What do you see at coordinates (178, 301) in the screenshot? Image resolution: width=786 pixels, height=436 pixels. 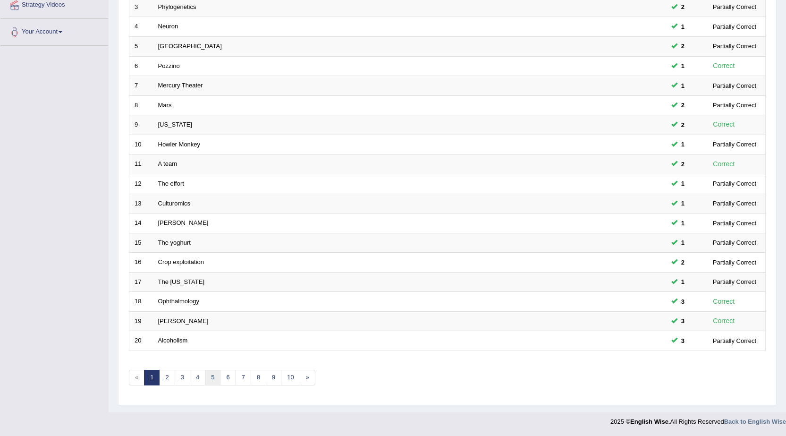 I see `a: Ophthalmology` at bounding box center [178, 301].